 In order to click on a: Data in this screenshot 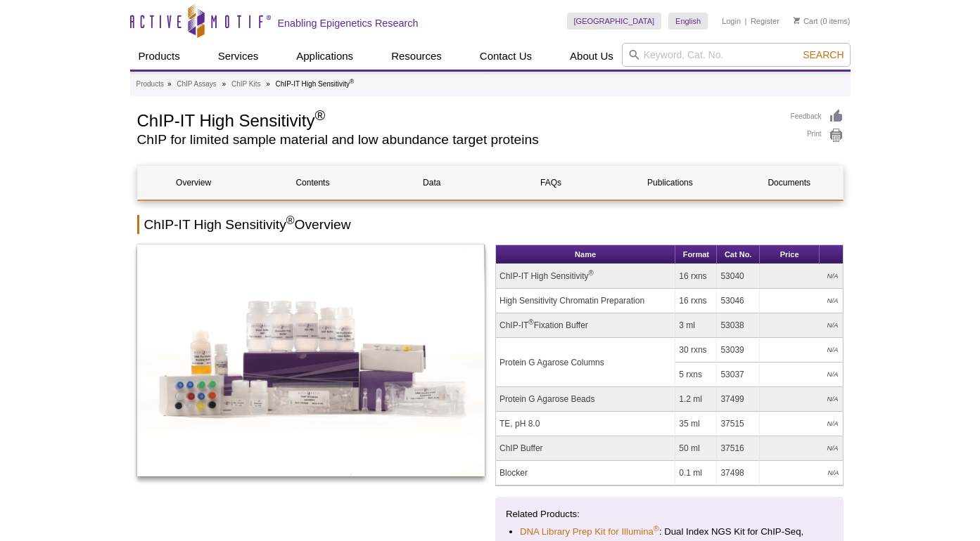, I will do `click(431, 183)`.